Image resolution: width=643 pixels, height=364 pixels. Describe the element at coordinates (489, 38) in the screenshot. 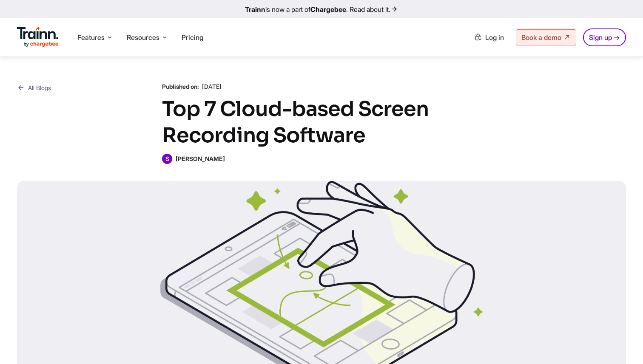

I see `a: Log in` at that location.